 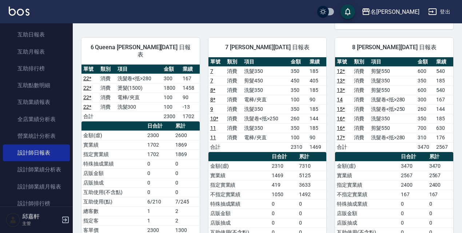 I want to click on td: 630, so click(x=444, y=128).